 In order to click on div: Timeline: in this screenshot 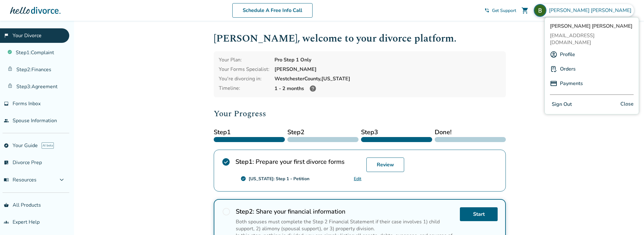, I will do `click(244, 89)`.